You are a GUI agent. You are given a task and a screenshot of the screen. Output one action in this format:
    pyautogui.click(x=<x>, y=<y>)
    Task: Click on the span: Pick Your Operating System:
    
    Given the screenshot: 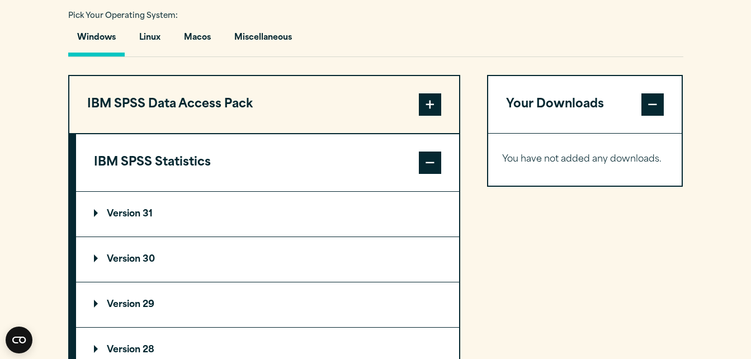 What is the action you would take?
    pyautogui.click(x=123, y=16)
    